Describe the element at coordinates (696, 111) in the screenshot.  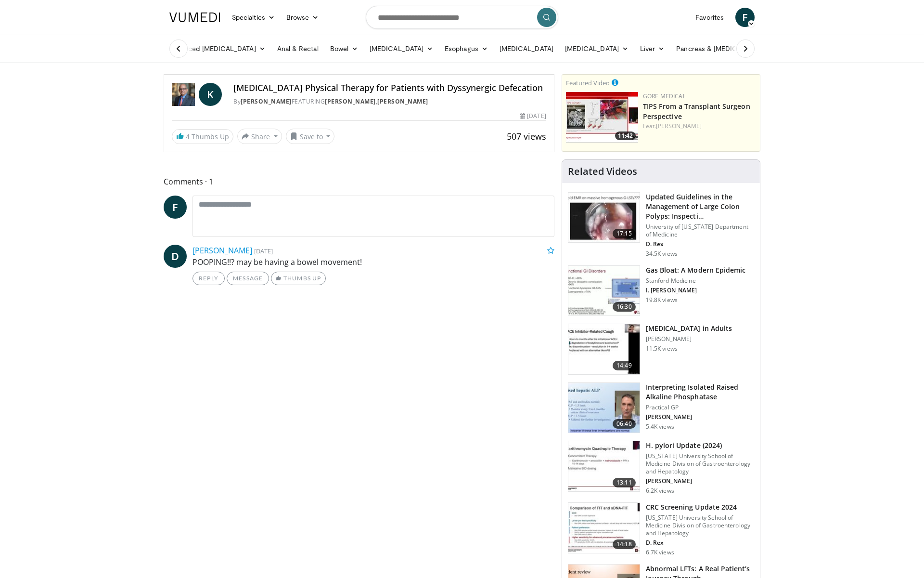
I see `a: TIPS From a Transplant Surgeon Perspective` at that location.